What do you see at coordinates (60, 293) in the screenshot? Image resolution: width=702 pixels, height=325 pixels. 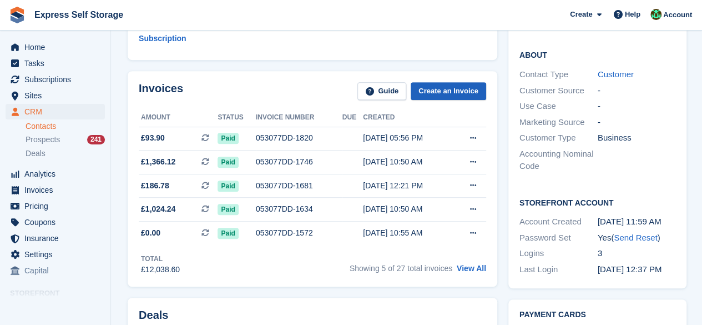 I see `span: Storefront` at bounding box center [60, 293].